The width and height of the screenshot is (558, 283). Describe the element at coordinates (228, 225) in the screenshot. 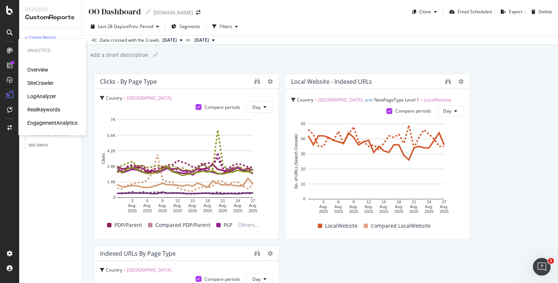

I see `span: PLP` at that location.